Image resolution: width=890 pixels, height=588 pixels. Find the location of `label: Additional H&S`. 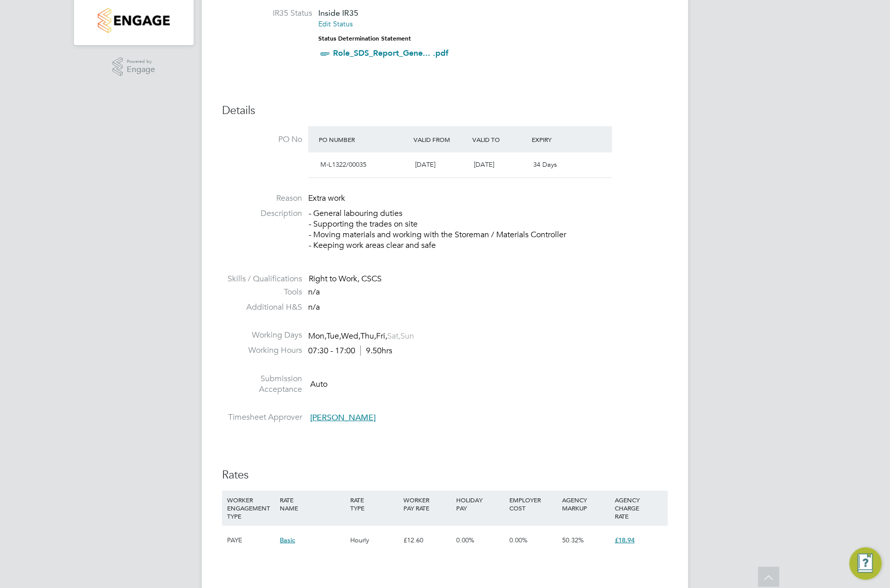

label: Additional H&S is located at coordinates (262, 307).